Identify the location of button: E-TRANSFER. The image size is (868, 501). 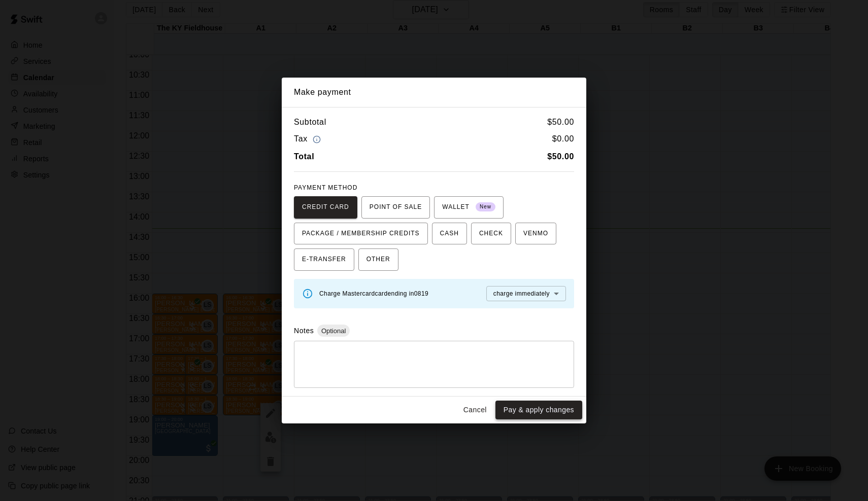
(324, 260).